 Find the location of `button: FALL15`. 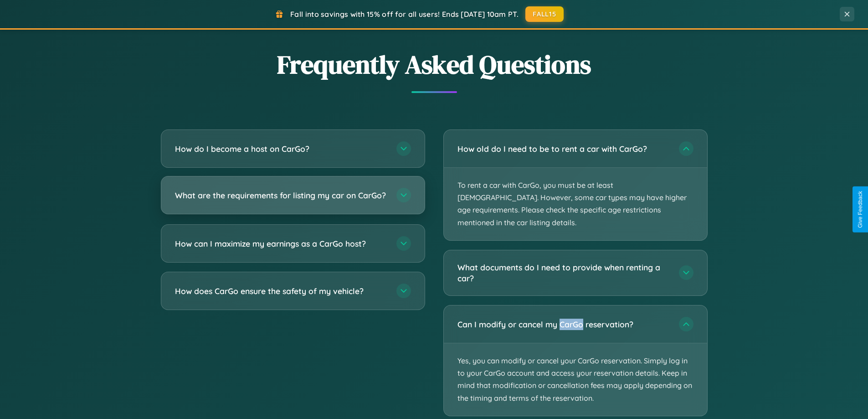

button: FALL15 is located at coordinates (544, 14).